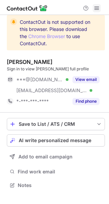  I want to click on img: warning, so click(14, 22).